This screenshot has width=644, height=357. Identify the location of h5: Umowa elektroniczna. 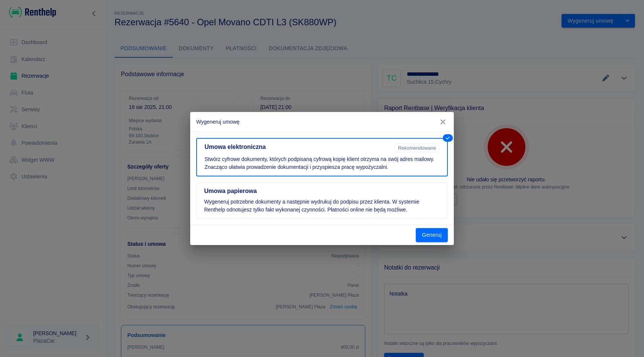
(298, 147).